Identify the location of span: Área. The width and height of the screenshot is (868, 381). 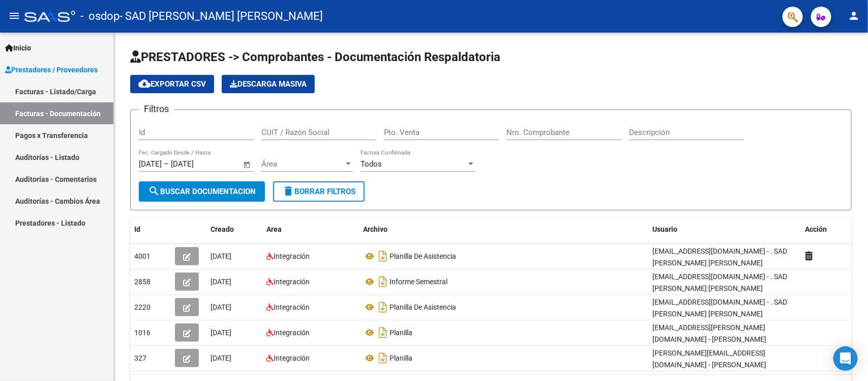
(303, 164).